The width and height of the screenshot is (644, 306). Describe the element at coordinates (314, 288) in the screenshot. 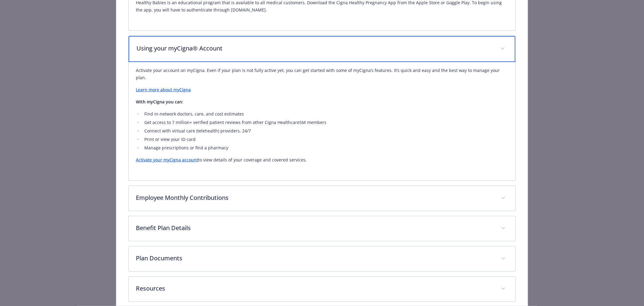

I see `p: Resources` at that location.